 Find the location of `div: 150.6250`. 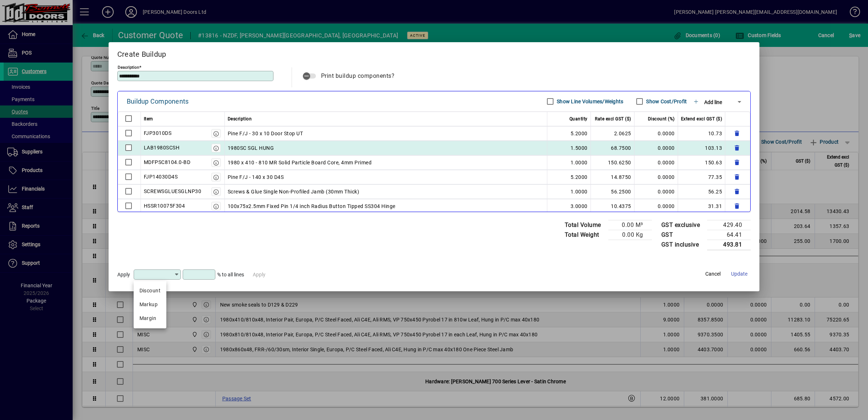

div: 150.6250 is located at coordinates (612, 162).